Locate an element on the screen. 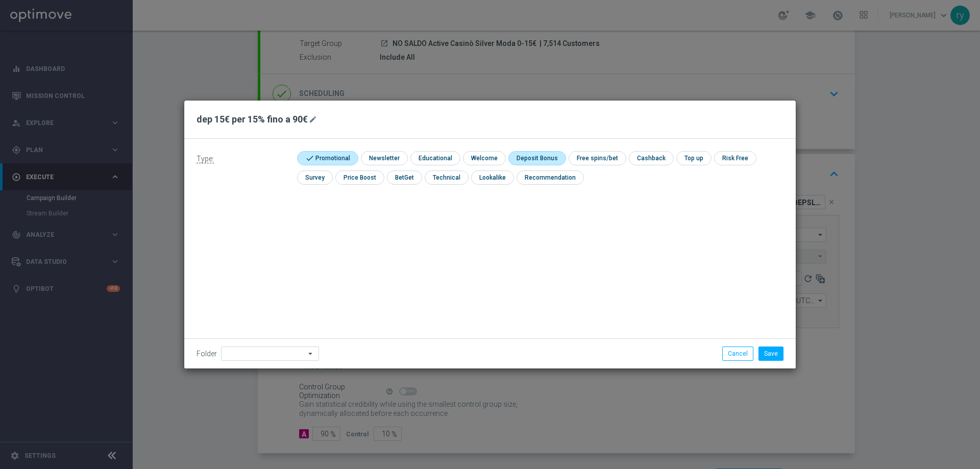 The width and height of the screenshot is (980, 469). label: Folder is located at coordinates (207, 354).